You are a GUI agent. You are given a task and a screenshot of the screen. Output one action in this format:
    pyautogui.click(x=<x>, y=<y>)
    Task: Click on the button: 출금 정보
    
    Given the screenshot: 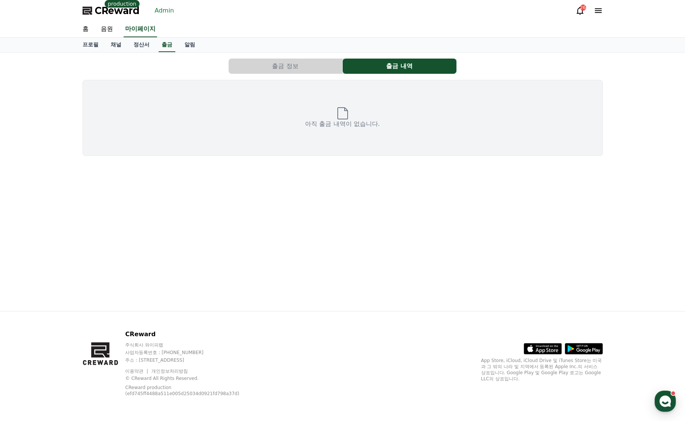 What is the action you would take?
    pyautogui.click(x=285, y=66)
    